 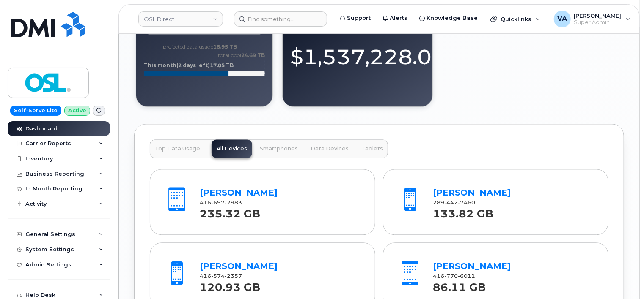 I want to click on strong: 86.11 GB, so click(x=459, y=285).